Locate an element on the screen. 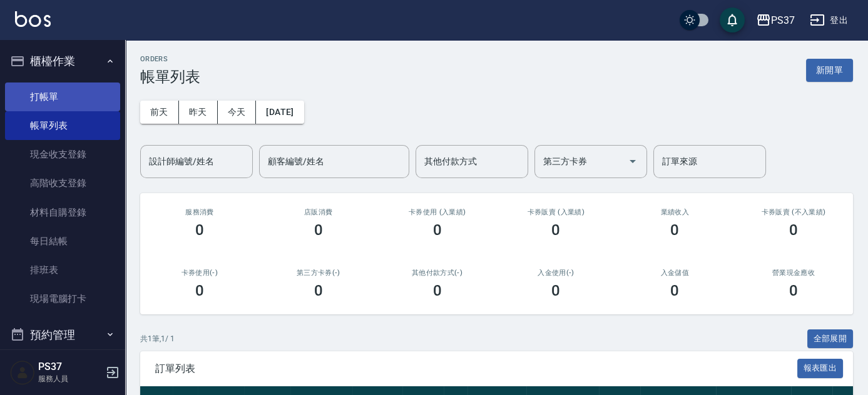 The height and width of the screenshot is (395, 868). h2: 其他付款方式(-) is located at coordinates (437, 273).